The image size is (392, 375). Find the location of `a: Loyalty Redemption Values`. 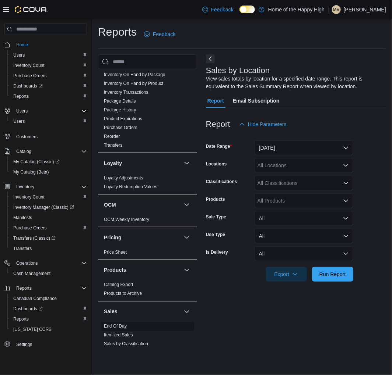

a: Loyalty Redemption Values is located at coordinates (130, 187).